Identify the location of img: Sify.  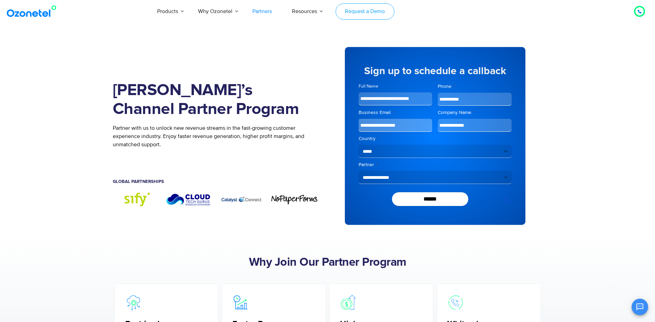
(136, 199).